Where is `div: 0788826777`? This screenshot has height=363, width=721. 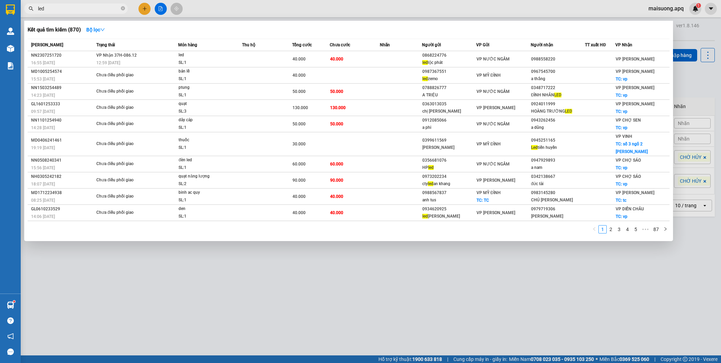
div: 0788826777 is located at coordinates (449, 88).